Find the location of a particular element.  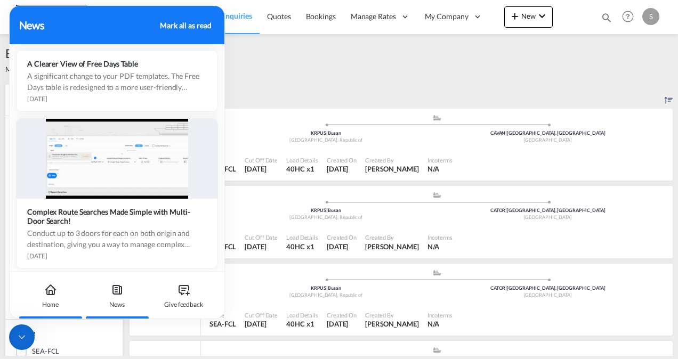

img: c08ca190194411f088ed0f3ba295208c.png is located at coordinates (52, 17).